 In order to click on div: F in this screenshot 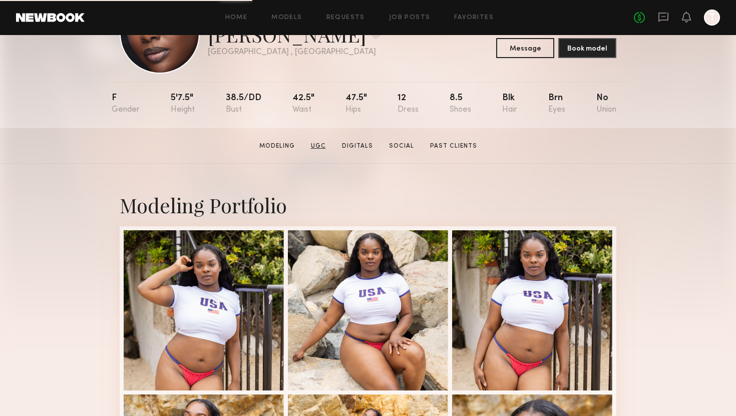, I will do `click(126, 104)`.